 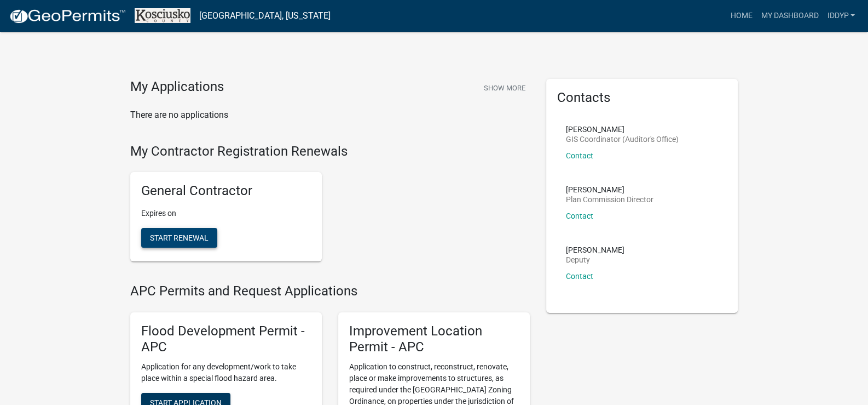 What do you see at coordinates (841, 16) in the screenshot?
I see `a: IddyP` at bounding box center [841, 16].